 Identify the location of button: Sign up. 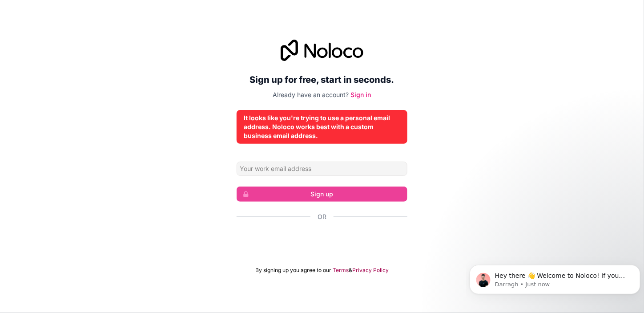
(322, 194).